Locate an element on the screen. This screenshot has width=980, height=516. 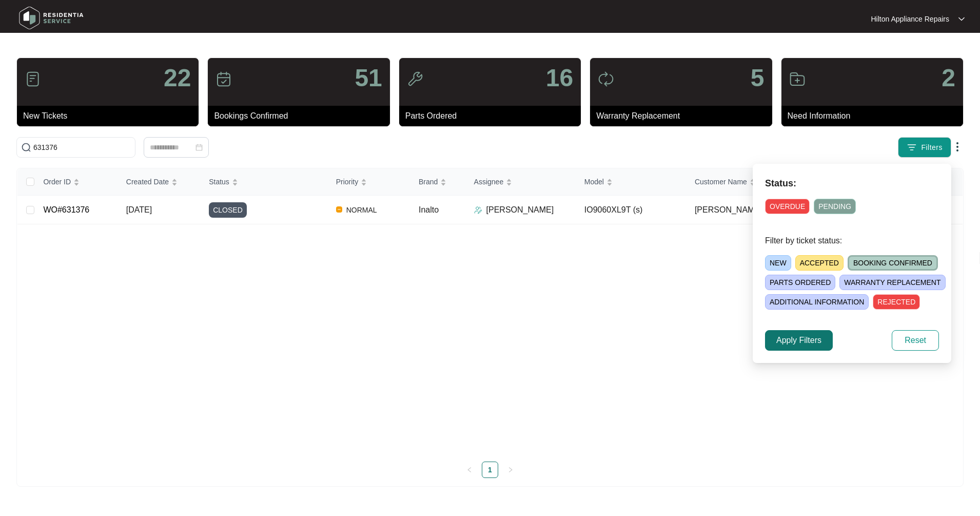
button: left is located at coordinates (470, 469).